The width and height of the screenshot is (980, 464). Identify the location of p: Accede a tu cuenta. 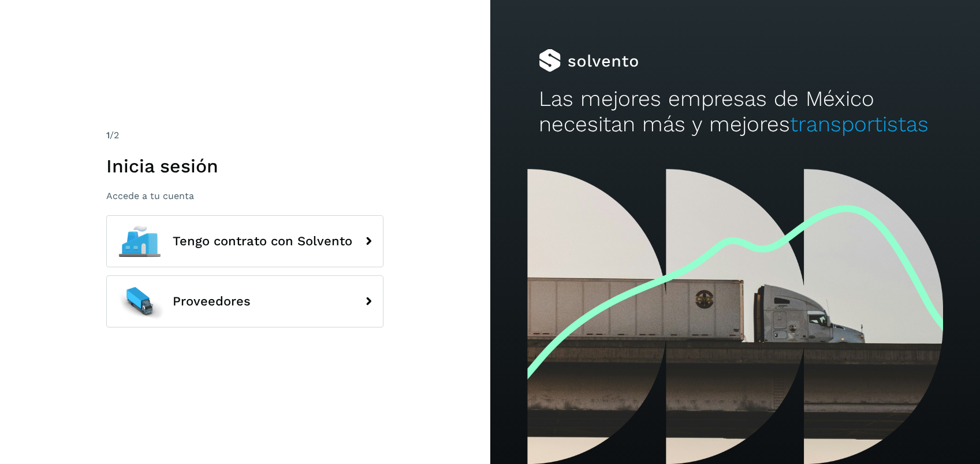
(245, 195).